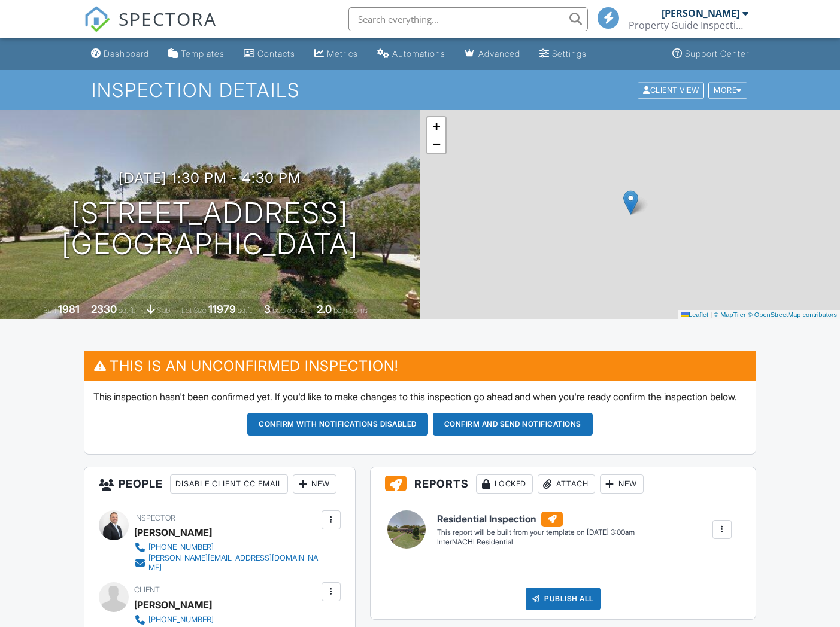 Image resolution: width=840 pixels, height=627 pixels. Describe the element at coordinates (245, 310) in the screenshot. I see `span: sq.ft.` at that location.